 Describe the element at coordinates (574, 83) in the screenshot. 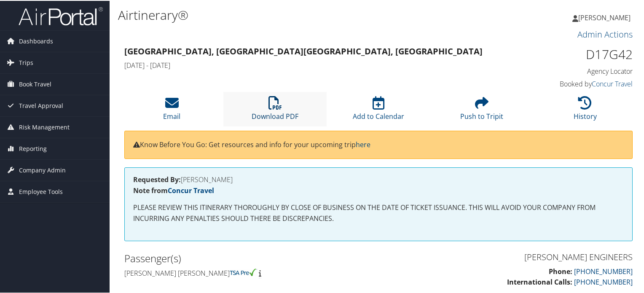

I see `h4: Booked by` at that location.